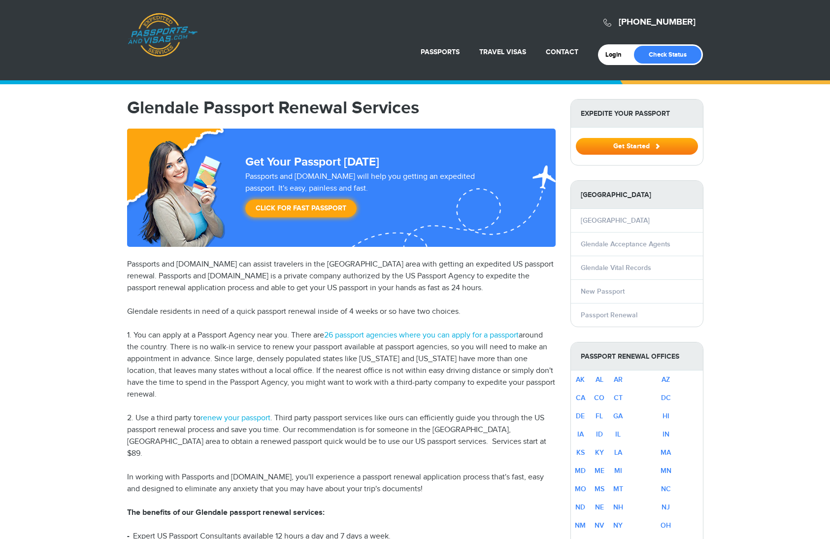  Describe the element at coordinates (603, 291) in the screenshot. I see `a: New Passport` at that location.